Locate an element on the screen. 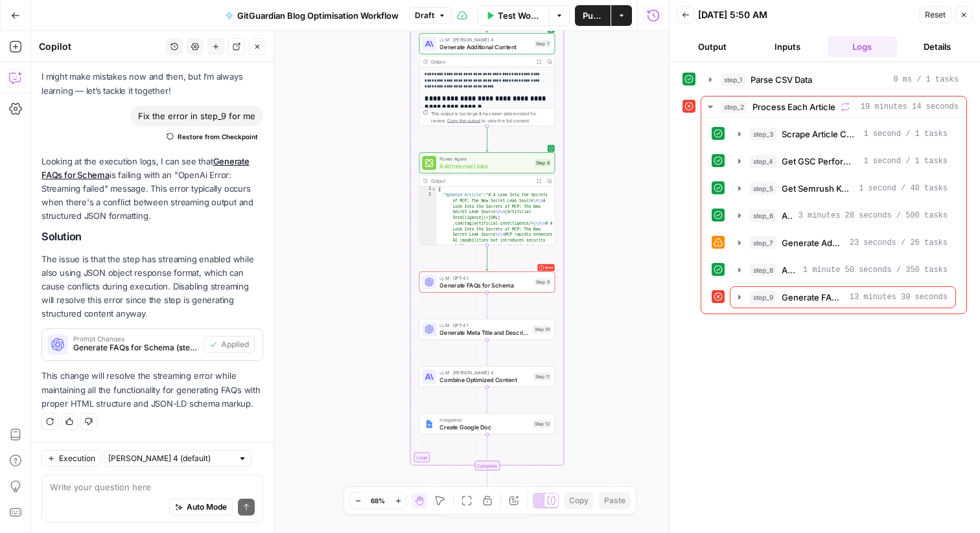 The image size is (980, 533). button: 1 second / 40 tasks is located at coordinates (842, 189).